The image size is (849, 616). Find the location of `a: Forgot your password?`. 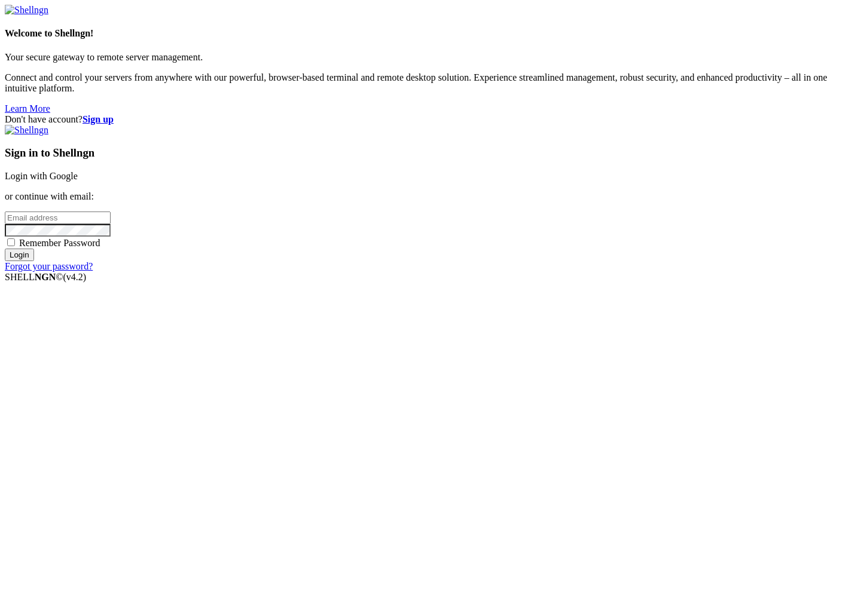

a: Forgot your password? is located at coordinates (49, 266).